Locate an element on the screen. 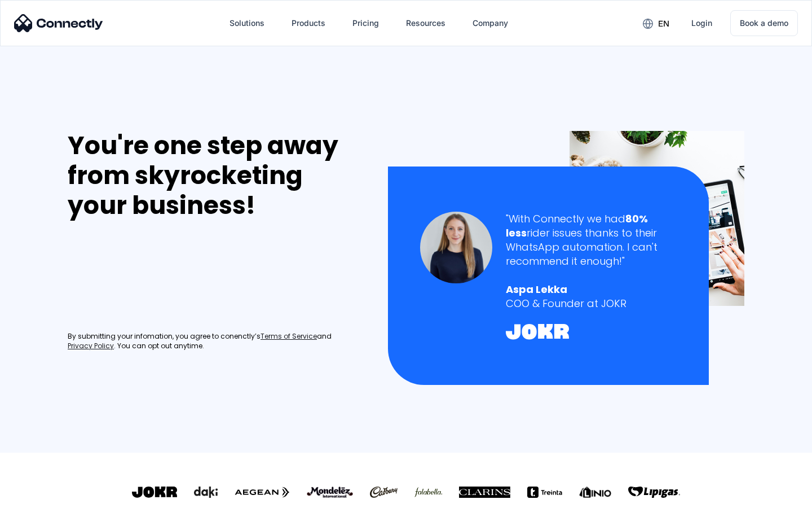  a: Privacy Policy is located at coordinates (91, 346).